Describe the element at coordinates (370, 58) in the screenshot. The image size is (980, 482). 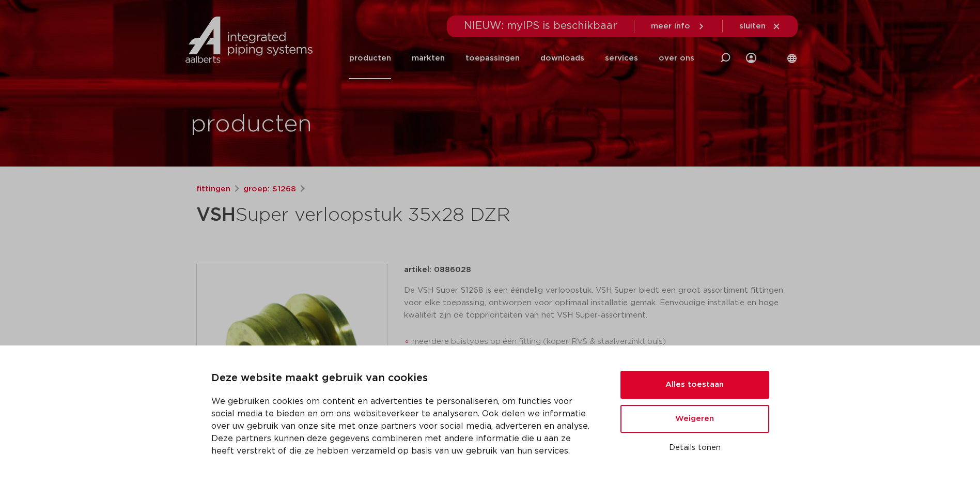
I see `a: producten` at that location.